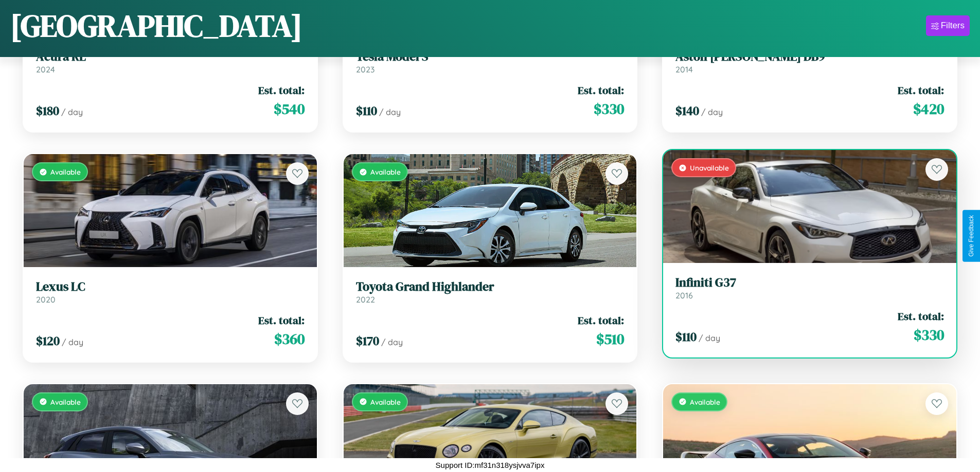 The image size is (980, 472). I want to click on span: 2022, so click(366, 299).